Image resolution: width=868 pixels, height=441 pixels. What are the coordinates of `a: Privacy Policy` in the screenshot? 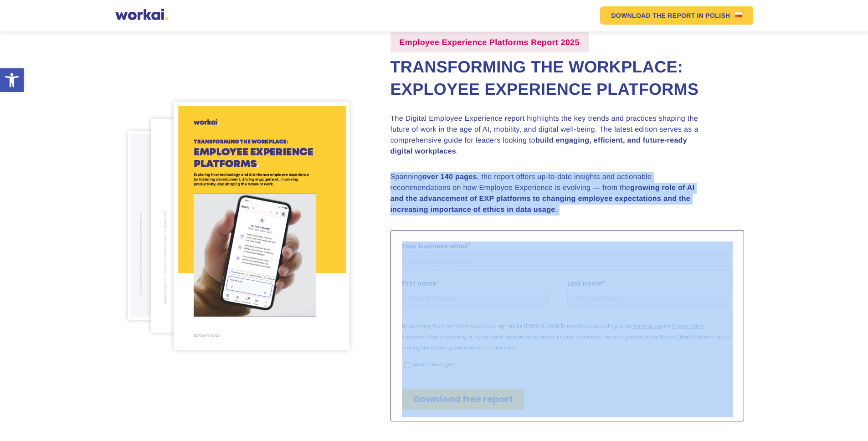 It's located at (286, 84).